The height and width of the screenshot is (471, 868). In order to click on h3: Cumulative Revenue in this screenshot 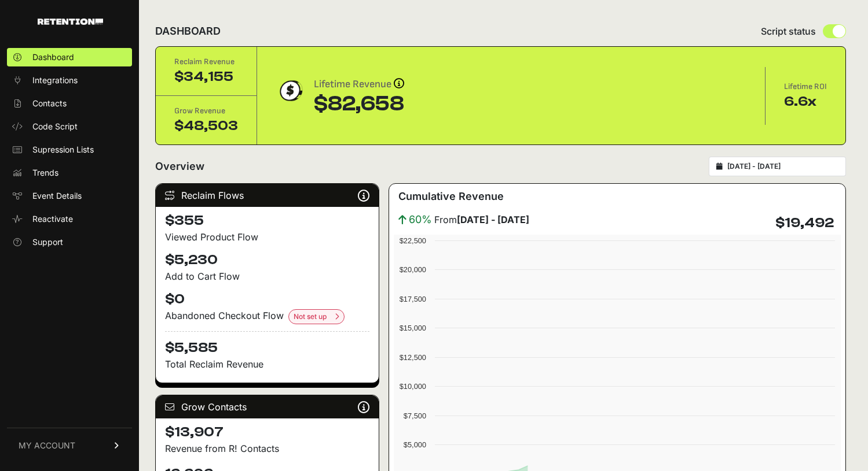, I will do `click(451, 197)`.